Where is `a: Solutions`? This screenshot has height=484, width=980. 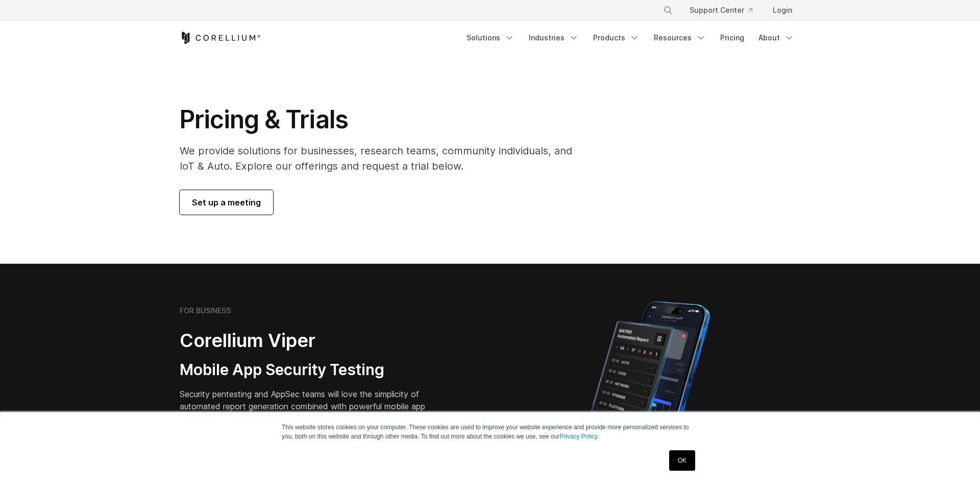 a: Solutions is located at coordinates (491, 38).